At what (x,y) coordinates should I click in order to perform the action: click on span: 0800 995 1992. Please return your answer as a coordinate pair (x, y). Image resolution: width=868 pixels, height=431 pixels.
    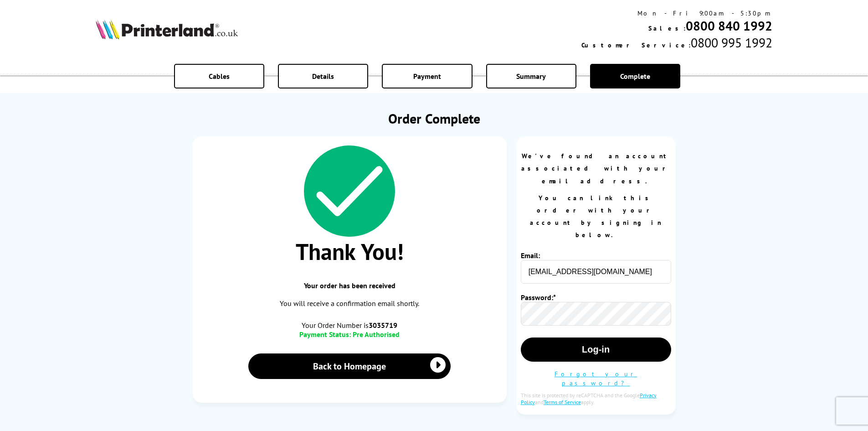
    Looking at the image, I should click on (731, 42).